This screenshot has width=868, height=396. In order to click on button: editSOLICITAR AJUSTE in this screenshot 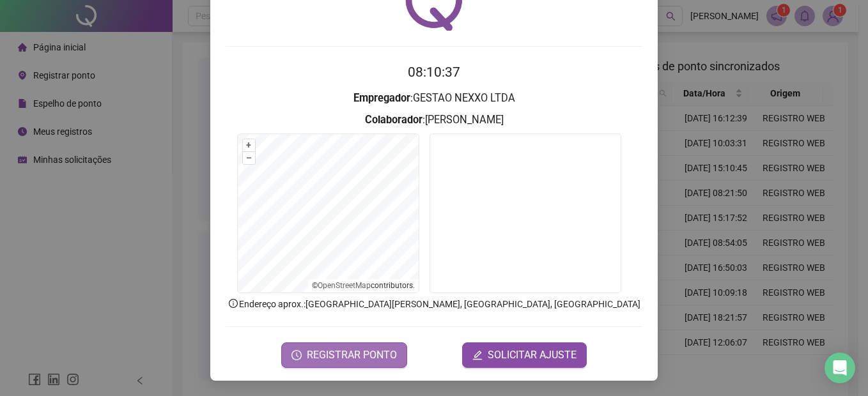, I will do `click(524, 355)`.